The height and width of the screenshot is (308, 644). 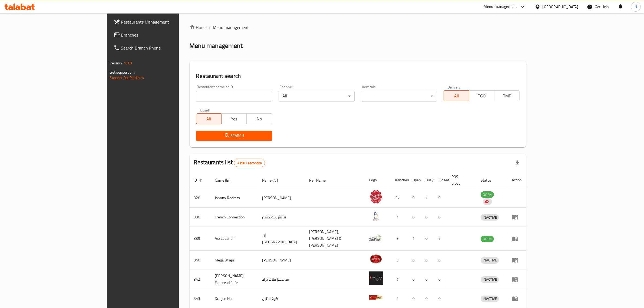 I want to click on span: Get support on:, so click(x=122, y=72).